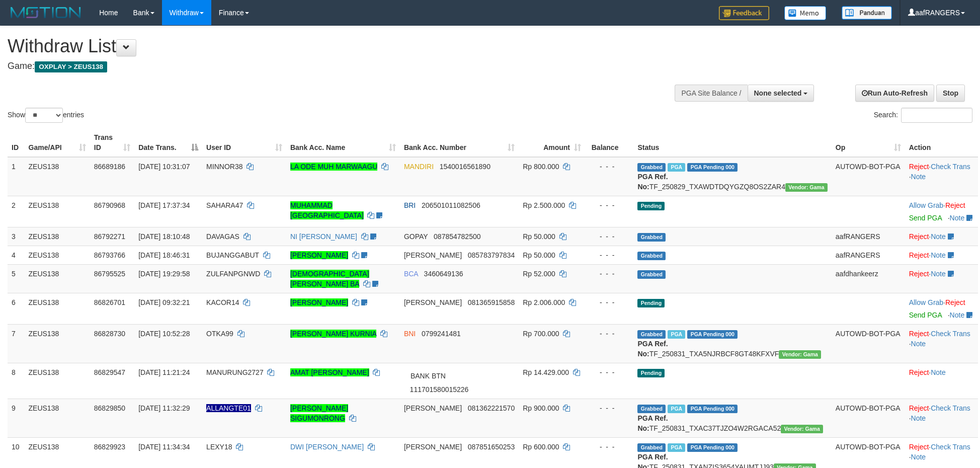 Image resolution: width=980 pixels, height=468 pixels. What do you see at coordinates (926, 205) in the screenshot?
I see `a: Allow Grab` at bounding box center [926, 205].